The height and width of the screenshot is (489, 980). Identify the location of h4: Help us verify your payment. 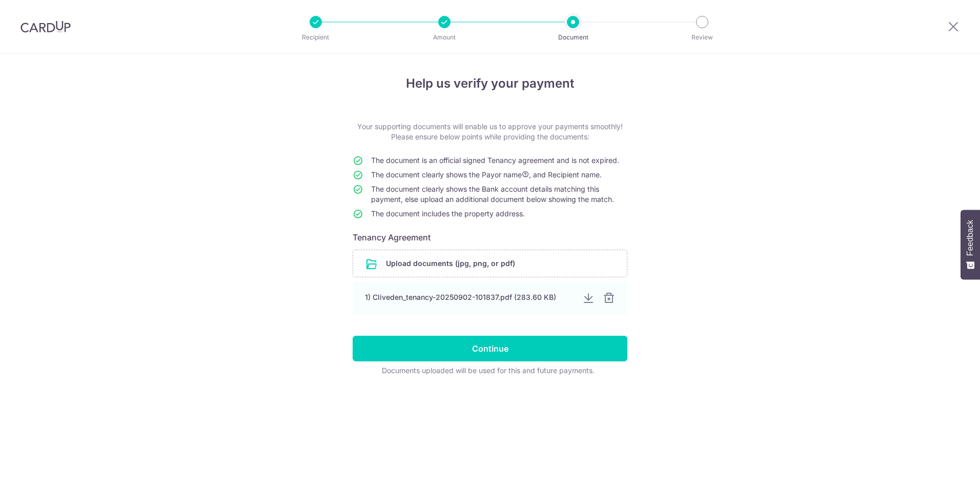
(490, 84).